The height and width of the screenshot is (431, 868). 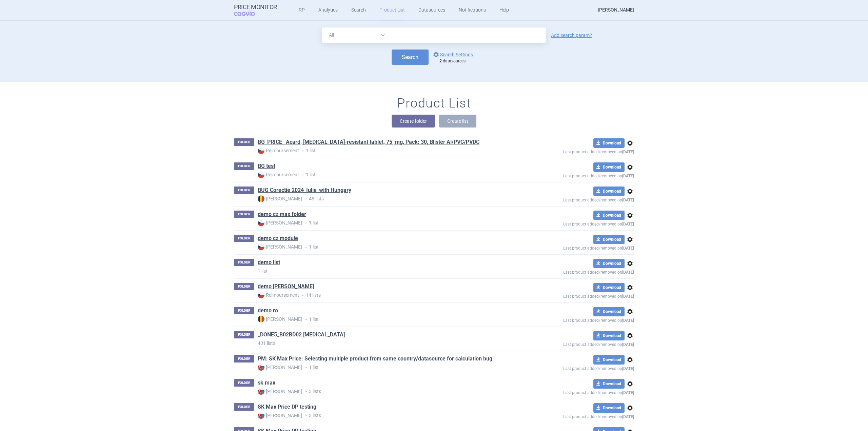 What do you see at coordinates (269, 263) in the screenshot?
I see `h1: demo list` at bounding box center [269, 263].